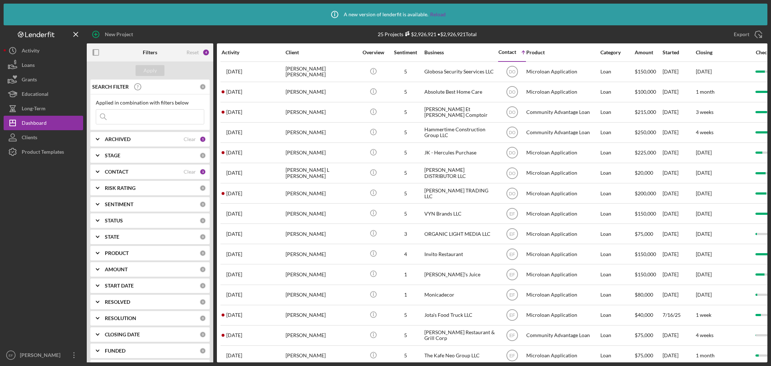  Describe the element at coordinates (643, 294) in the screenshot. I see `span: $80,000` at that location.